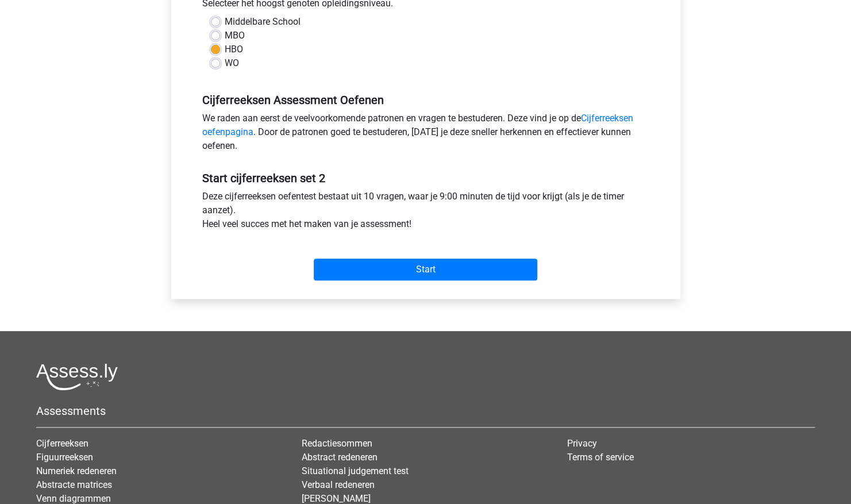  What do you see at coordinates (426, 135) in the screenshot?
I see `div: We raden aan eerst de veelvoorkomende patronen en vragen te bestuderen. Deze vind je op de . Door...` at bounding box center [426, 135].